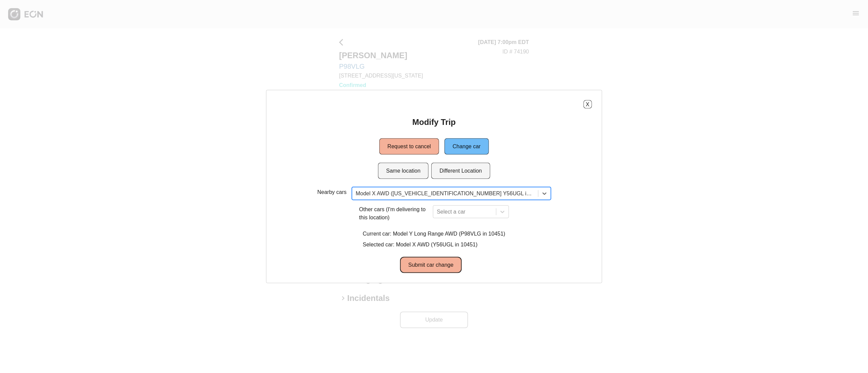 The image size is (868, 373). I want to click on button: Submit car change, so click(430, 265).